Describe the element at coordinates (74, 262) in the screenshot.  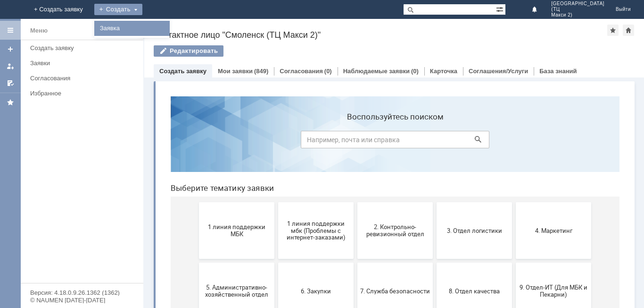
I see `button: Бухгалтерия (для мбк)` at that location.